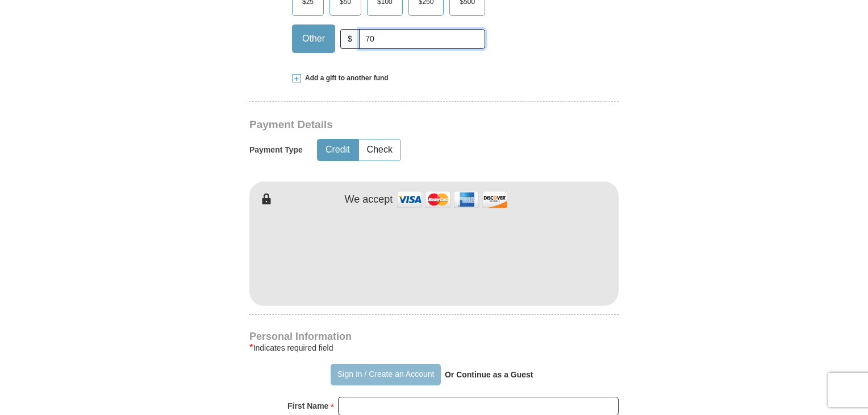 This screenshot has width=868, height=415. I want to click on button: Credit, so click(338, 150).